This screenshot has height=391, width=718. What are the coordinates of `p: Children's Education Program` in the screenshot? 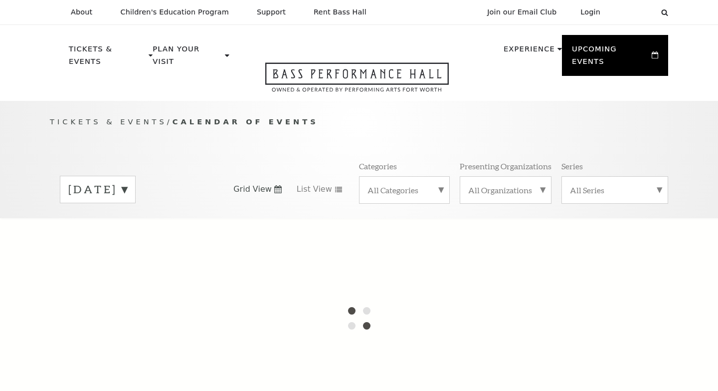 It's located at (175, 12).